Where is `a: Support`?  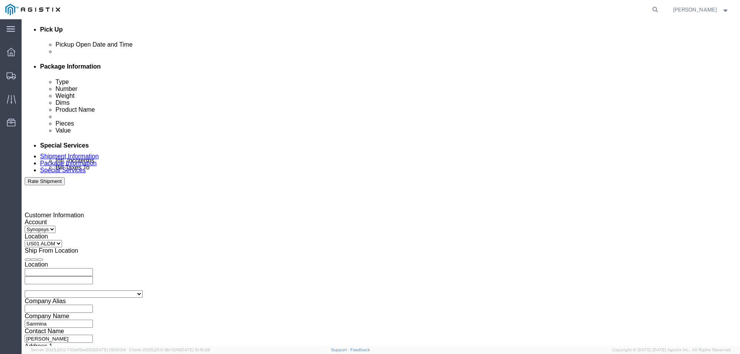
a: Support is located at coordinates (341, 350).